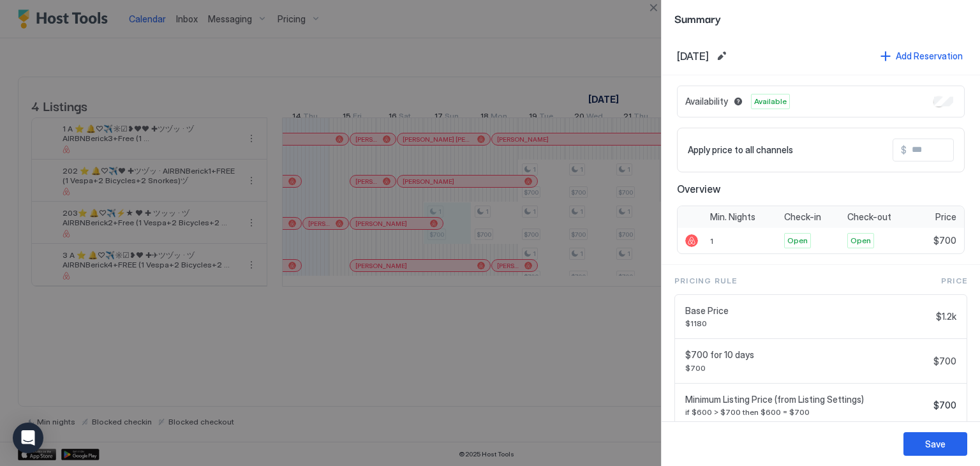 The image size is (980, 466). Describe the element at coordinates (929, 55) in the screenshot. I see `div: Add Reservation` at that location.